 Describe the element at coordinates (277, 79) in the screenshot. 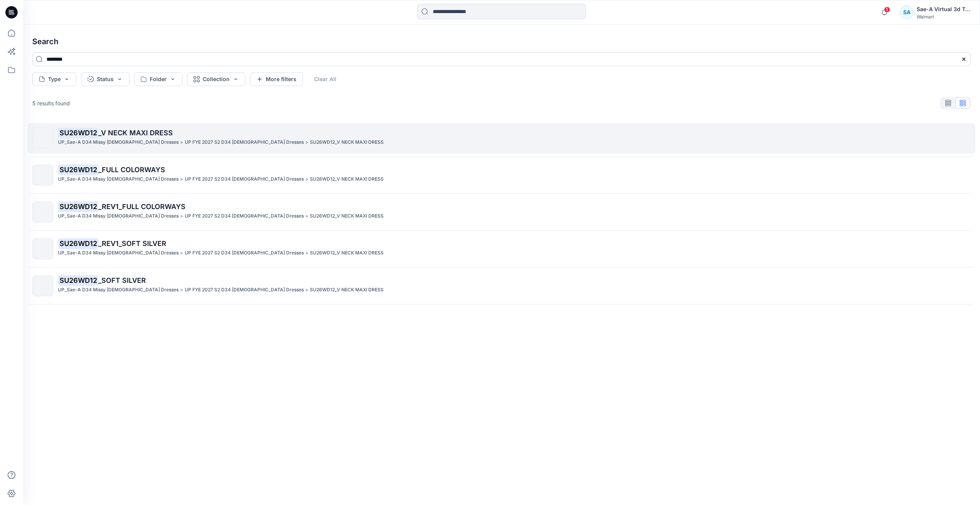

I see `button: More filters` at that location.